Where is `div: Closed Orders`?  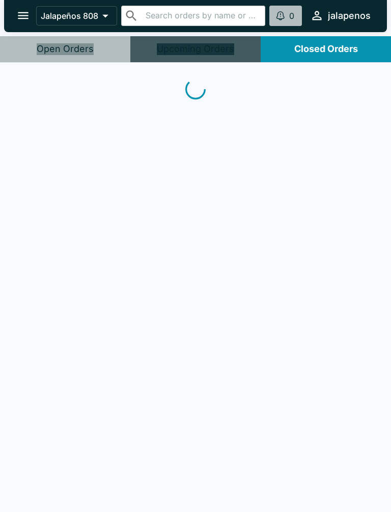
div: Closed Orders is located at coordinates (326, 49).